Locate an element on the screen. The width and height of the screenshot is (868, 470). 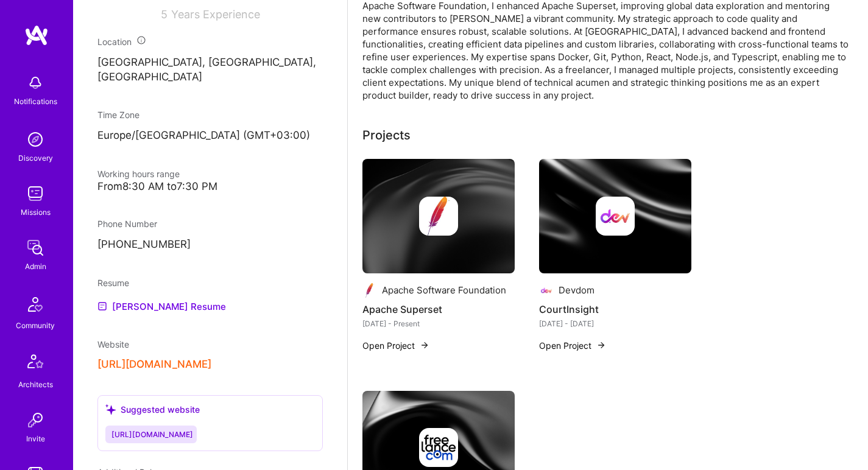
span: Years Experience is located at coordinates (216, 14).